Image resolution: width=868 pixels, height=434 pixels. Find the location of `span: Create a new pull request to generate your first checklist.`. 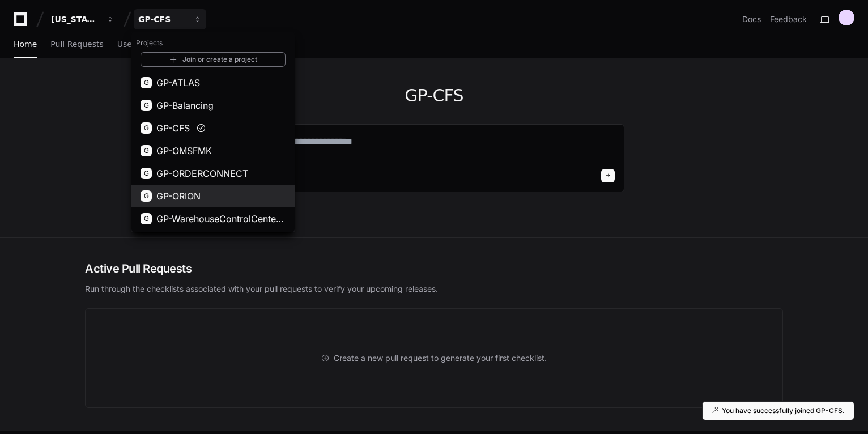

span: Create a new pull request to generate your first checklist. is located at coordinates (440, 358).